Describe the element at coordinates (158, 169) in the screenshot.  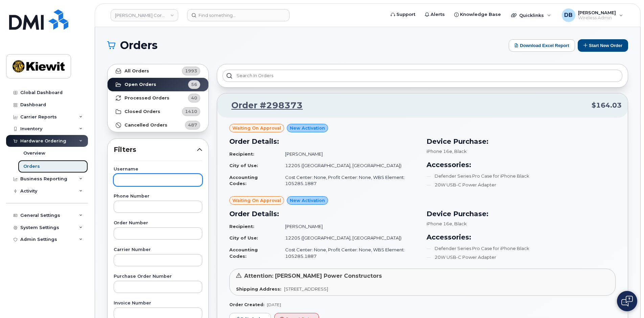
I see `label: Username` at that location.